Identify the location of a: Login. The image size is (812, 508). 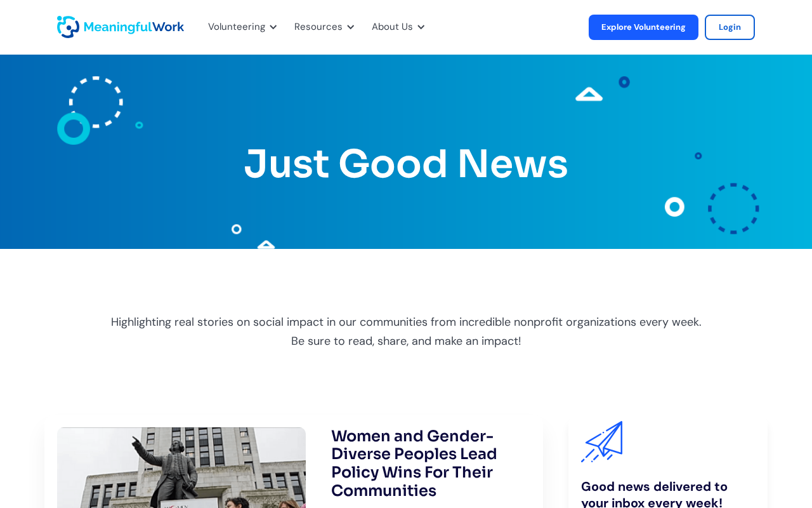
(729, 27).